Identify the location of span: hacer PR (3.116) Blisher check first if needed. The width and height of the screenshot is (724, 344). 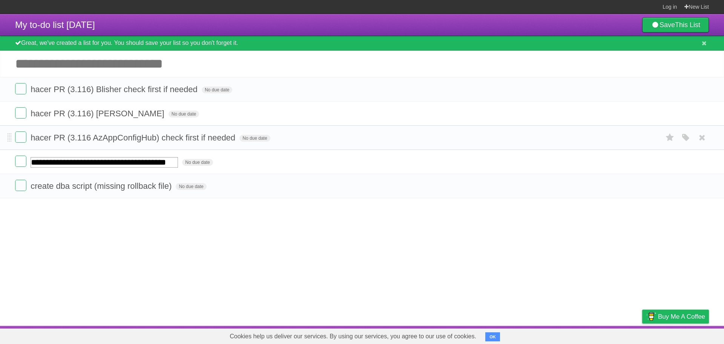
(115, 89).